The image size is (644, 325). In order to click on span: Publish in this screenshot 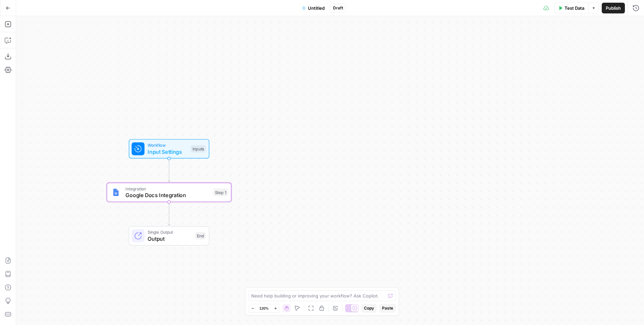, I will do `click(613, 8)`.